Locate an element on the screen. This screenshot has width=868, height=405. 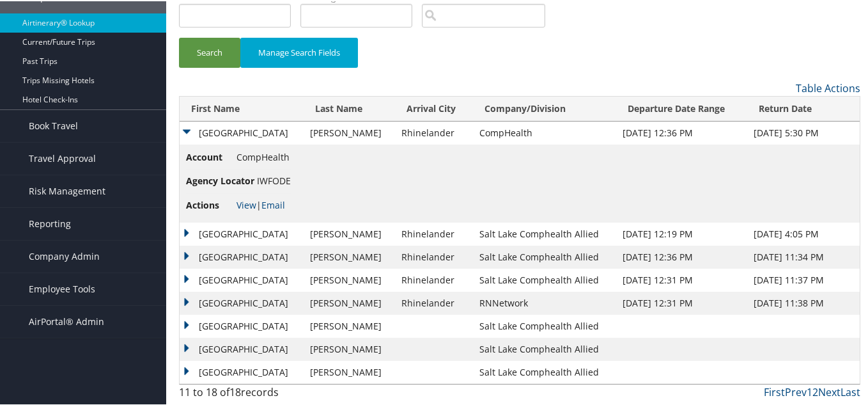
span: CompHealth is located at coordinates (263, 155).